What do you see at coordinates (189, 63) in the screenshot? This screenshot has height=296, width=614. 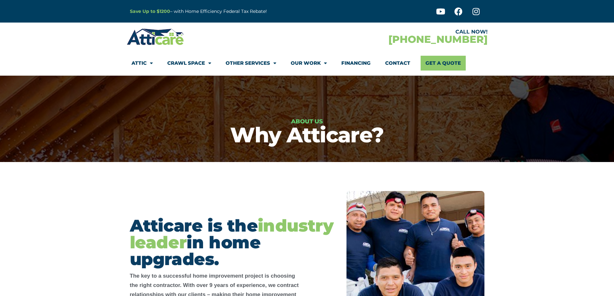 I see `a: Crawl Space` at bounding box center [189, 63].